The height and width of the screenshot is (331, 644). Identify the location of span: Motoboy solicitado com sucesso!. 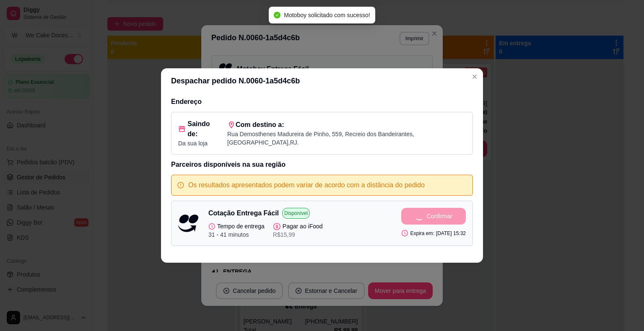
(327, 15).